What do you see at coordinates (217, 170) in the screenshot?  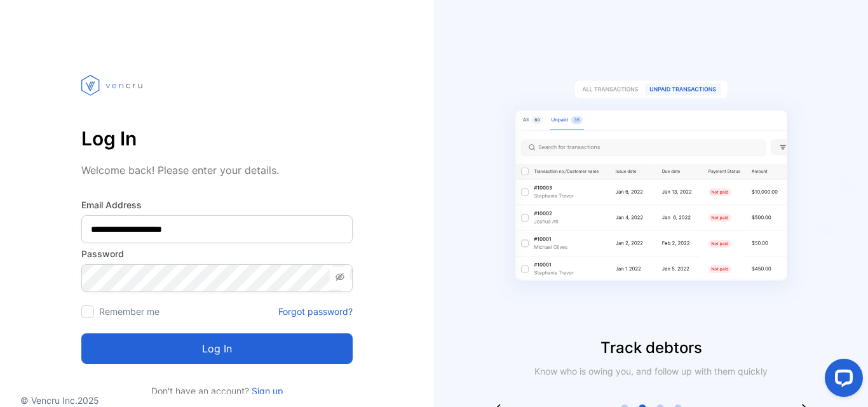 I see `p: Welcome back! Please enter your details.` at bounding box center [217, 170].